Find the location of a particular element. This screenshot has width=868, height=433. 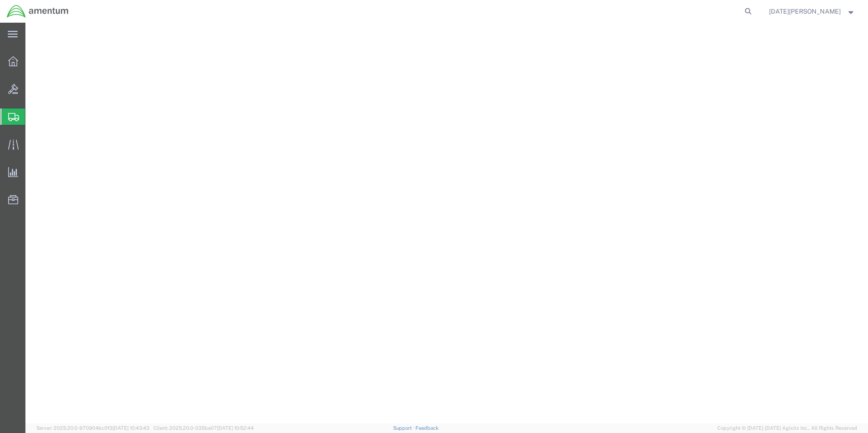

span: Server: 2025.20.0-970904bc0f3 is located at coordinates (92, 428).